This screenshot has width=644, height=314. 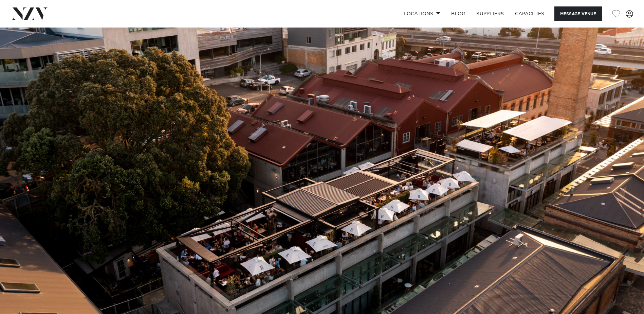 I want to click on a: SUPPLIERS, so click(x=490, y=14).